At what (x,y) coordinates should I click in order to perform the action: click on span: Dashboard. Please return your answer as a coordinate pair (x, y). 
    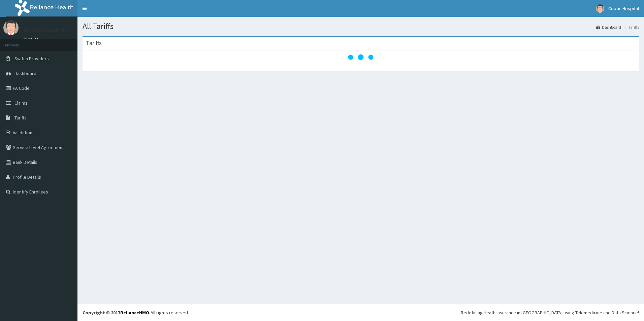
    Looking at the image, I should click on (25, 73).